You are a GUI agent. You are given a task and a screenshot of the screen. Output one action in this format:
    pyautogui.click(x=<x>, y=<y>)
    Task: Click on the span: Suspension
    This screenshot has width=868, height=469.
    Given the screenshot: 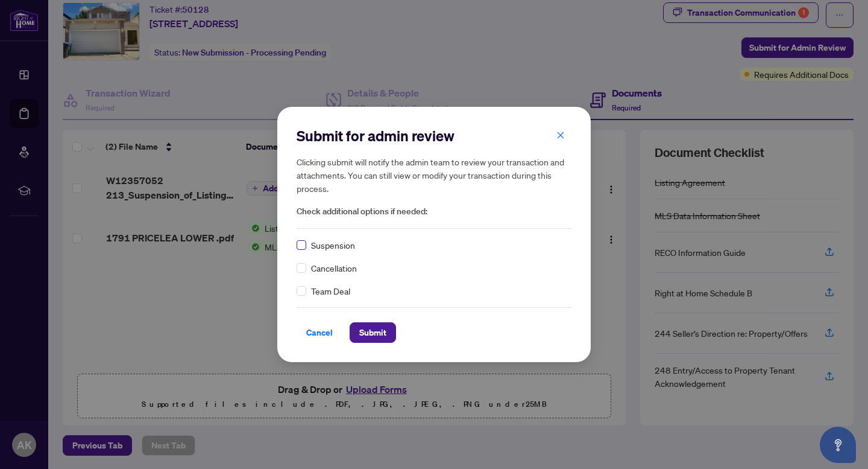 What is the action you would take?
    pyautogui.click(x=333, y=245)
    